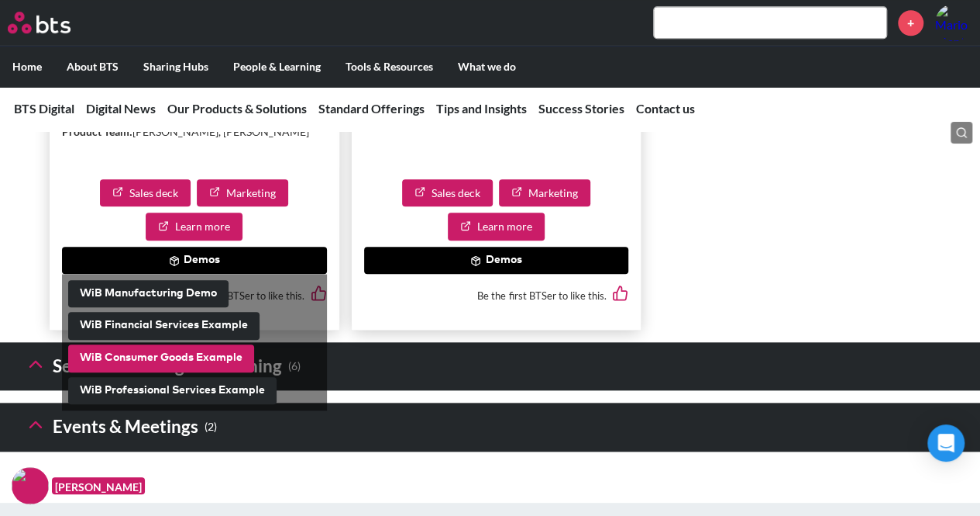  Describe the element at coordinates (371, 108) in the screenshot. I see `a: Standard Offerings` at that location.